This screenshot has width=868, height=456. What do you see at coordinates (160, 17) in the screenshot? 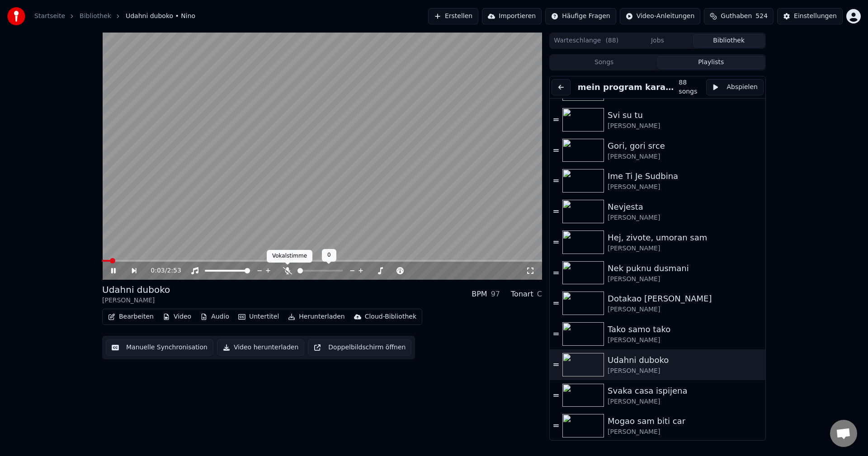
I see `span: Udahni duboko • Nino` at bounding box center [160, 17].